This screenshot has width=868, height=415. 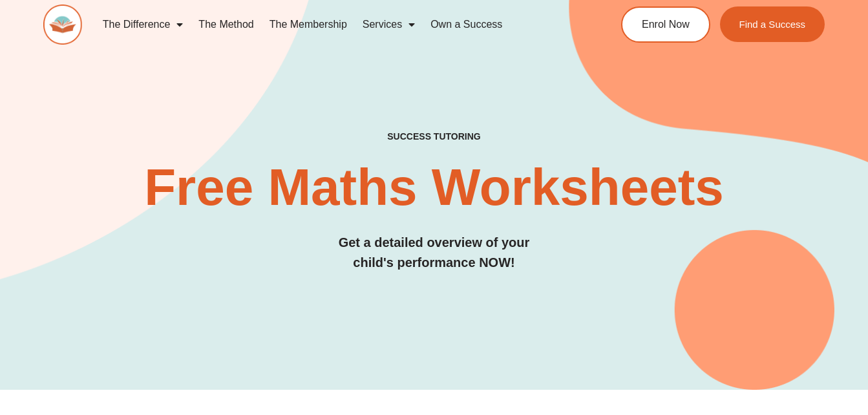 What do you see at coordinates (335, 25) in the screenshot?
I see `nav: Menu` at bounding box center [335, 25].